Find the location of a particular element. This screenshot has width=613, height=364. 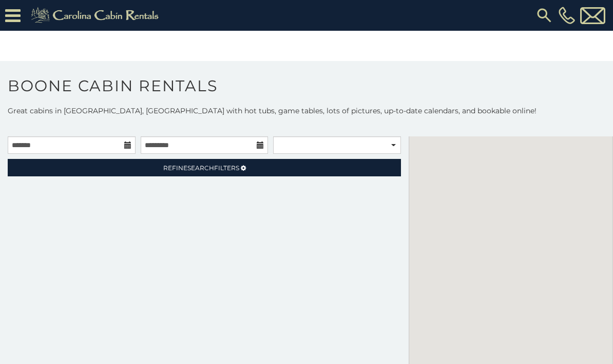

img: Khaki-logo.png is located at coordinates (97, 15).